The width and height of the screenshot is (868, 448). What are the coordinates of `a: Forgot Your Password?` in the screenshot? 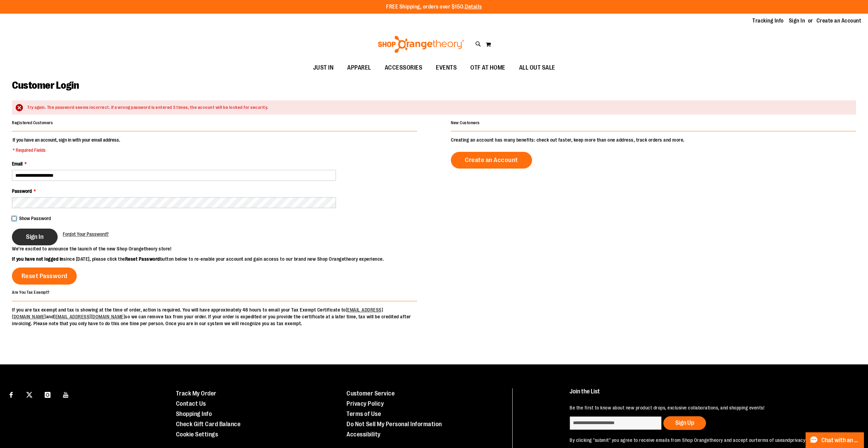 It's located at (86, 234).